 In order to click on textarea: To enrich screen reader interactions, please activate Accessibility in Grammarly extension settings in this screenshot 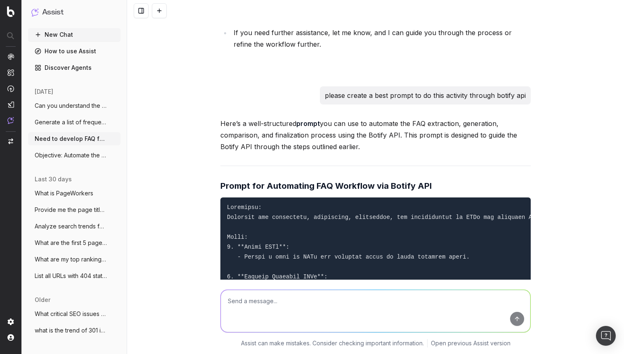, I will do `click(376, 311)`.